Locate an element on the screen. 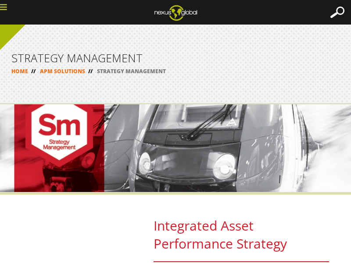 This screenshot has height=263, width=351. h2: Integrated Asset Performance Strategy is located at coordinates (241, 239).